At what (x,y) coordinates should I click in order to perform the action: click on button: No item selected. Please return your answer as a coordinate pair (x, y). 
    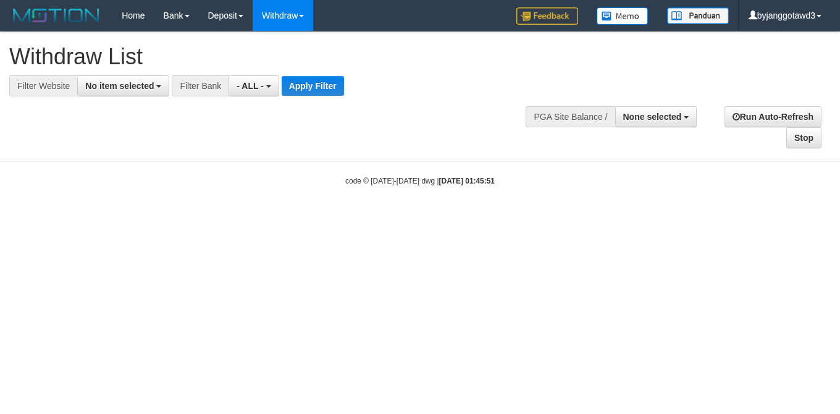
    Looking at the image, I should click on (123, 86).